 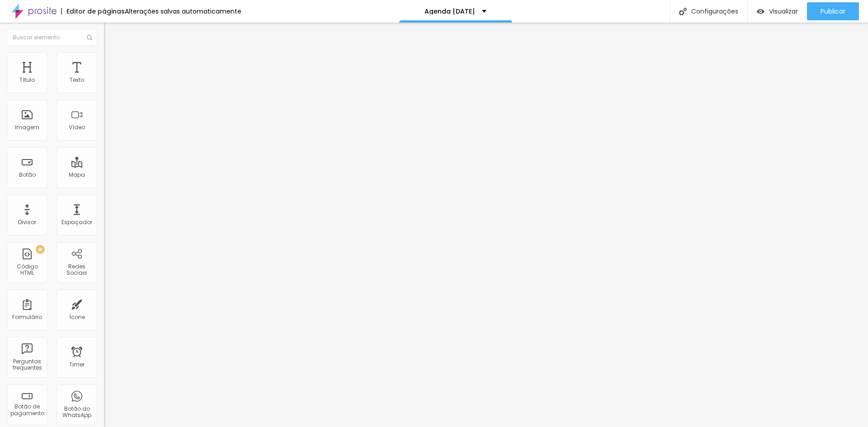 I want to click on img: view-1.svg, so click(x=760, y=11).